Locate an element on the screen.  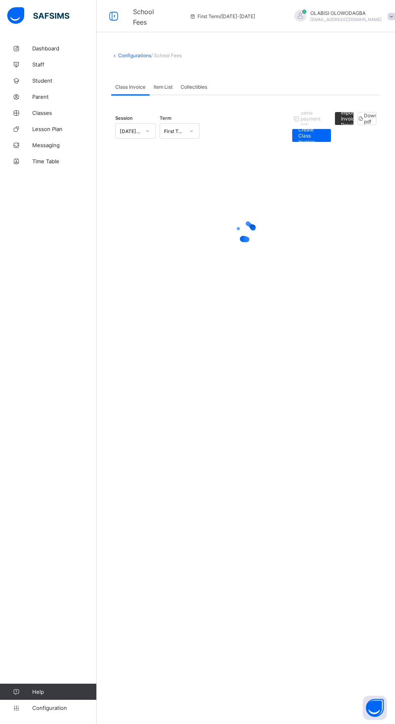
span: session/term information is located at coordinates (222, 16).